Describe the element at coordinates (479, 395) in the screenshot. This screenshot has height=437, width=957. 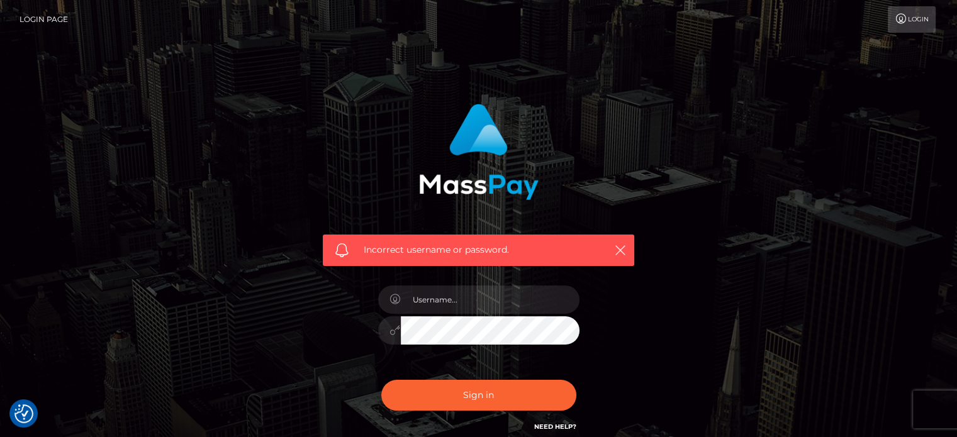
I see `button: Sign in` at that location.